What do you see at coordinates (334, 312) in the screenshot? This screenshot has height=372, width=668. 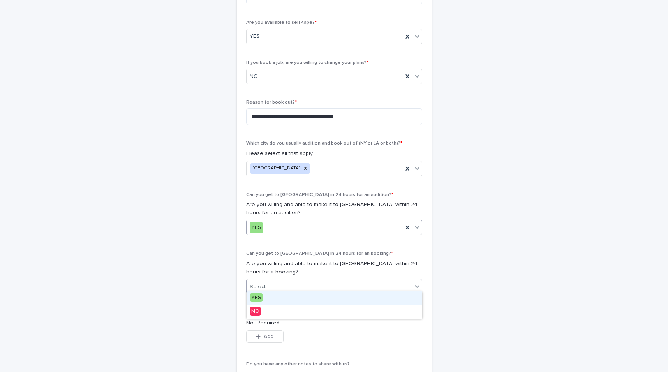 I see `div: NO` at bounding box center [334, 312].